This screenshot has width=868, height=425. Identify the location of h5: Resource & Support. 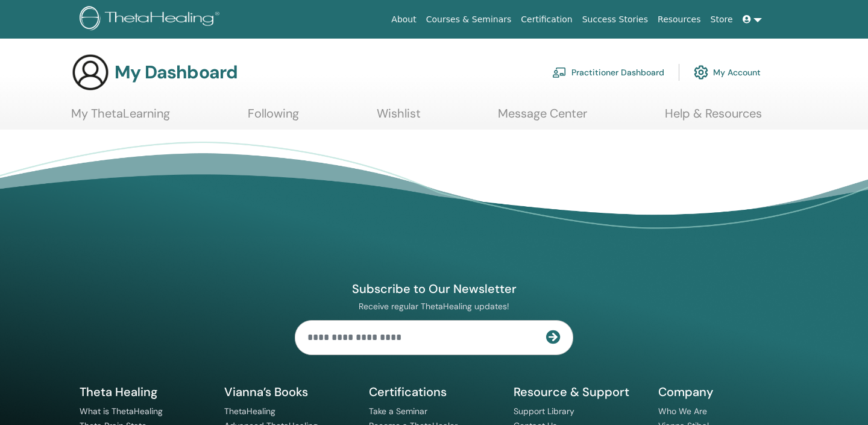
(578, 392).